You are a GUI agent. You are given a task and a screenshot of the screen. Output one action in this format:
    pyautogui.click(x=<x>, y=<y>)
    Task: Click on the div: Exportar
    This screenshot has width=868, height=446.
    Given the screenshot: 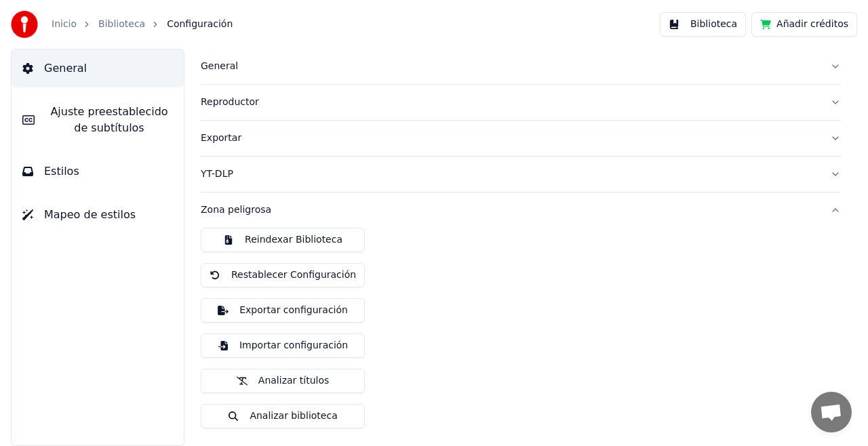 What is the action you would take?
    pyautogui.click(x=510, y=139)
    